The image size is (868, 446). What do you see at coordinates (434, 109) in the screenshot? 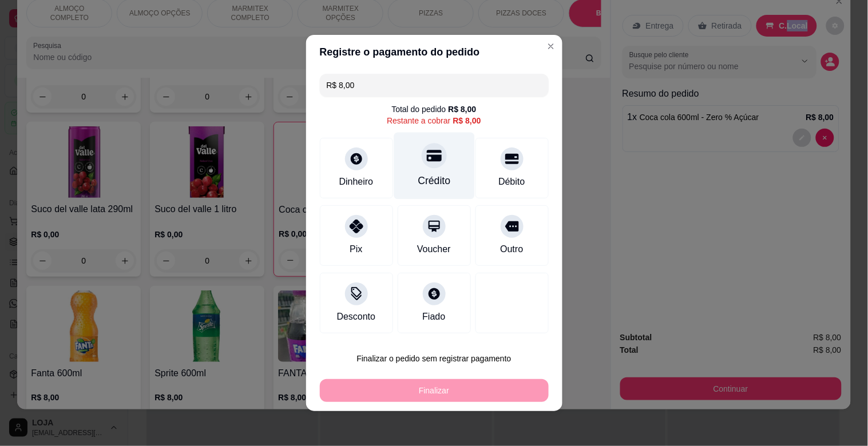
I see `div: Total do pedido` at bounding box center [434, 109].